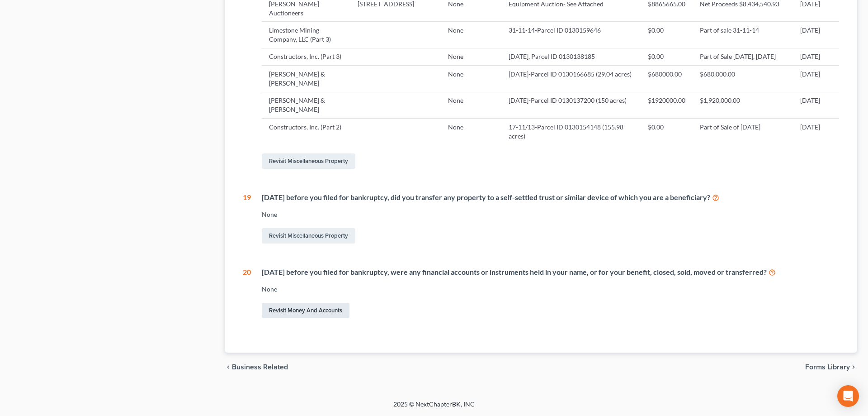 The image size is (868, 416). I want to click on td: $1,920,000.00, so click(743, 105).